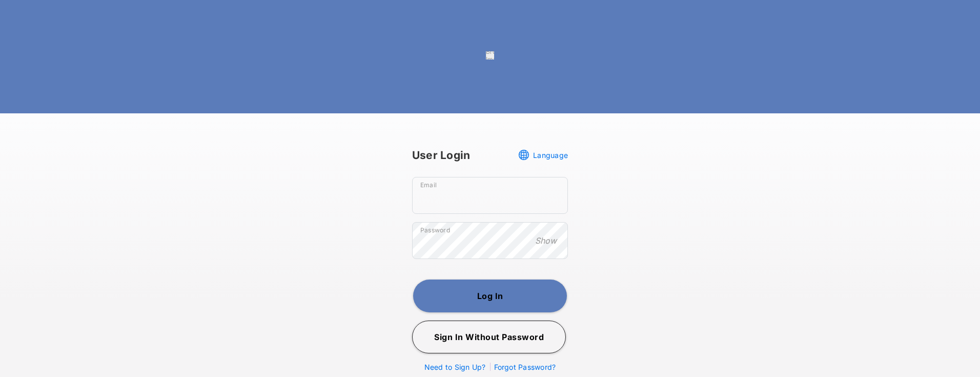  Describe the element at coordinates (525, 367) in the screenshot. I see `a: Forgot Password?` at that location.